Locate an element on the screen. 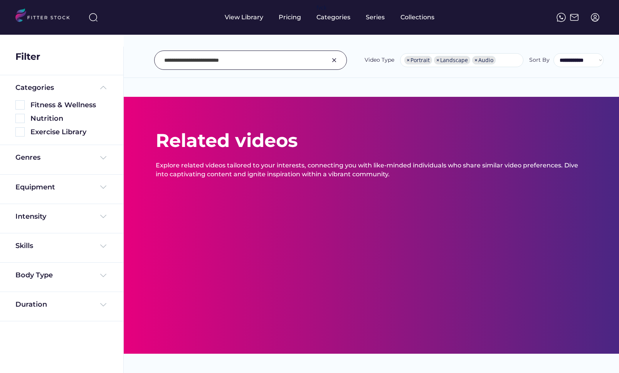 The width and height of the screenshot is (619, 373). div: Skills is located at coordinates (25, 246).